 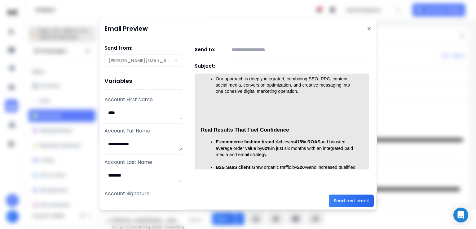 I want to click on h1: Send to:, so click(x=207, y=50).